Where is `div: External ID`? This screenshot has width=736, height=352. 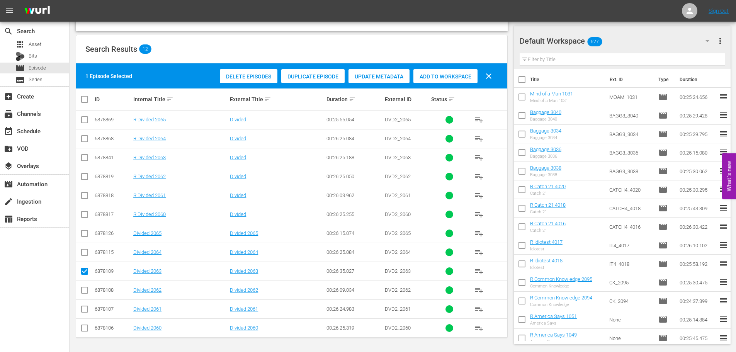 div: External ID is located at coordinates (407, 99).